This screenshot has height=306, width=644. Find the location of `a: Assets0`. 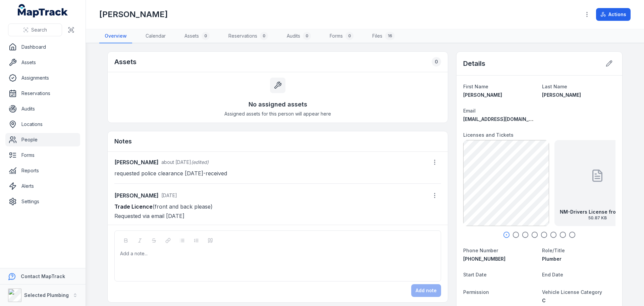

a: Assets0 is located at coordinates (197, 36).